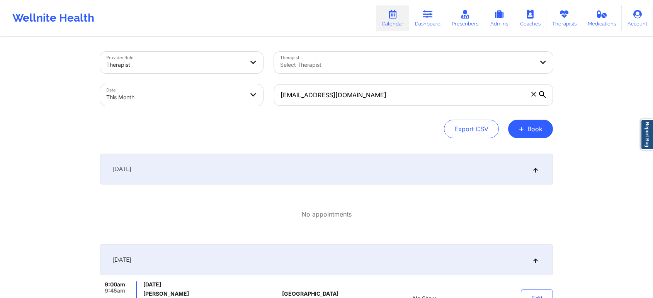 The width and height of the screenshot is (653, 298). I want to click on a: Prescribers, so click(465, 18).